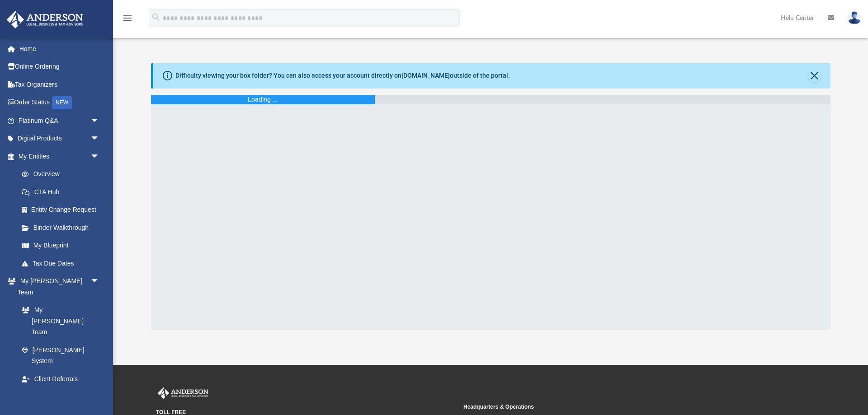 The width and height of the screenshot is (868, 415). I want to click on div: Loading ..., so click(263, 100).